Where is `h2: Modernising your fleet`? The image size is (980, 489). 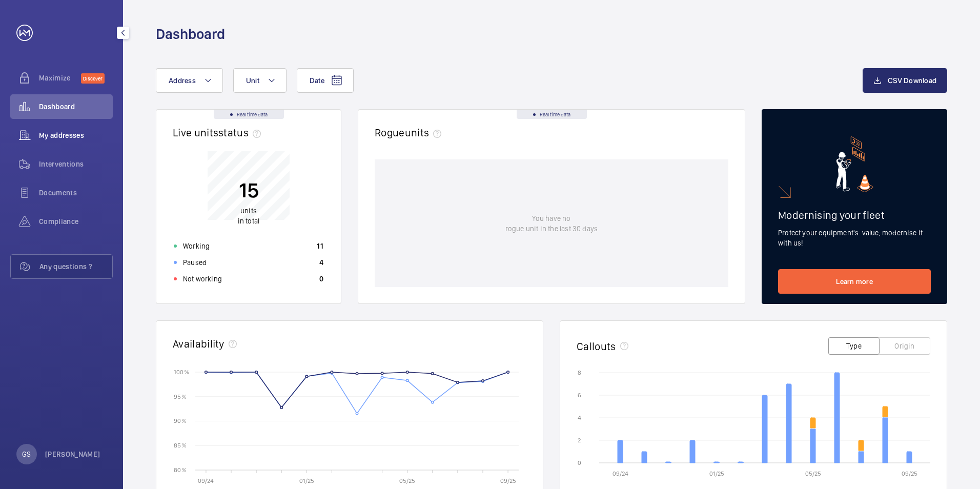 h2: Modernising your fleet is located at coordinates (854, 215).